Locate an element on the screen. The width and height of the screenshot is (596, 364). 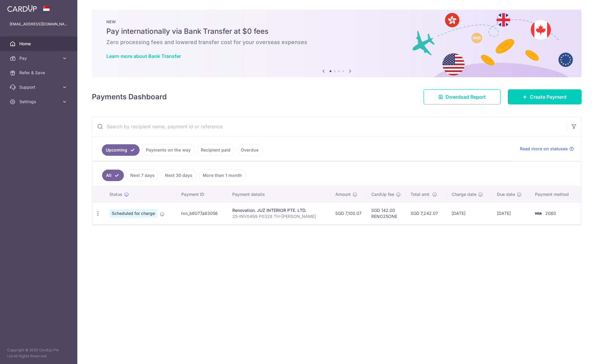
span: Amount is located at coordinates (343, 195).